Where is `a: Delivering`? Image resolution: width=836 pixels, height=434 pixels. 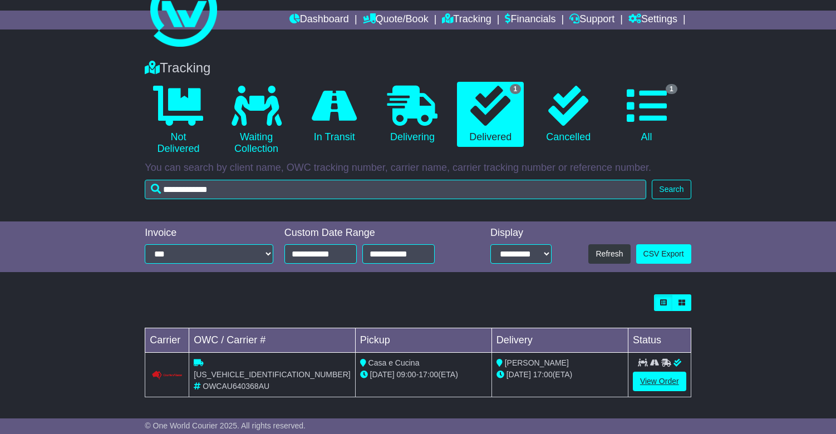
a: Delivering is located at coordinates (413, 115).